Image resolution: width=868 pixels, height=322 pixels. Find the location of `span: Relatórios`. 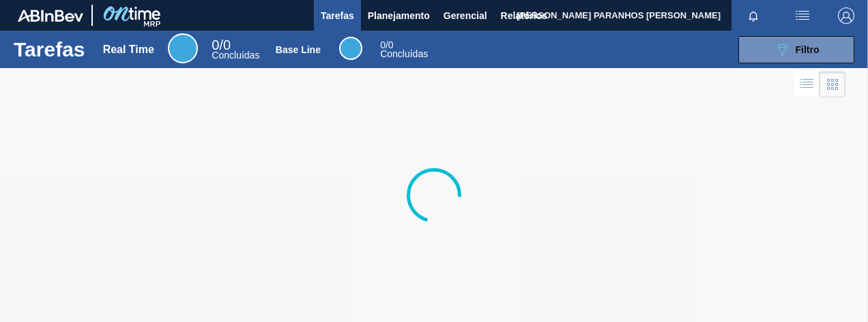

span: Relatórios is located at coordinates (524, 15).